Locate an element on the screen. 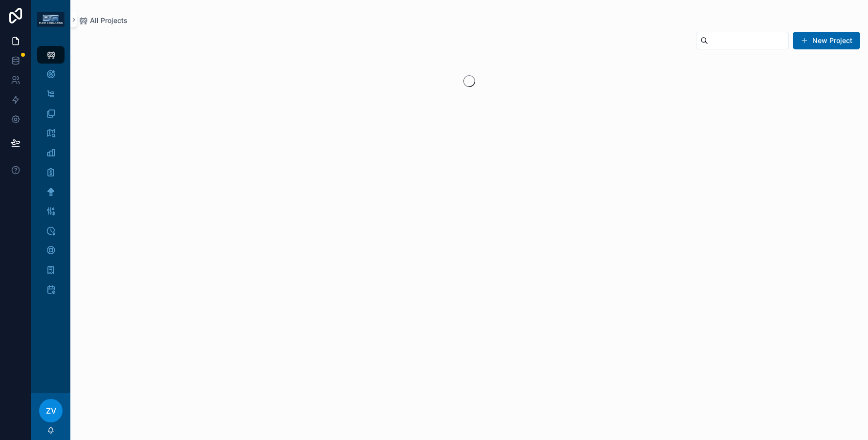 This screenshot has height=440, width=868. a: All Projects is located at coordinates (102, 20).